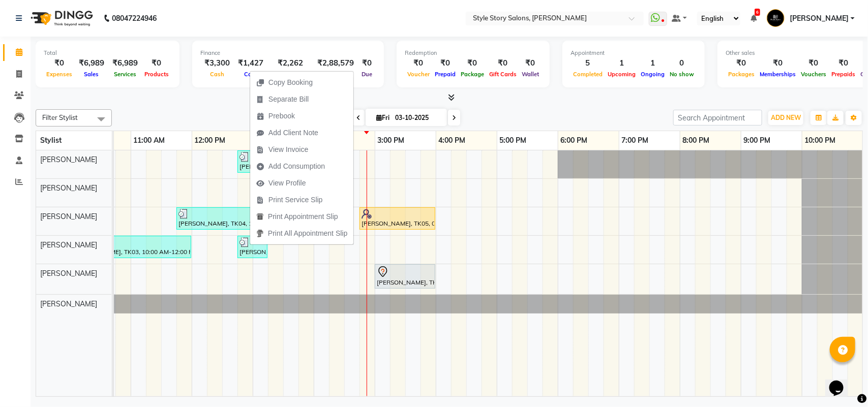  What do you see at coordinates (149, 140) in the screenshot?
I see `a: 11:00 AM` at bounding box center [149, 140].